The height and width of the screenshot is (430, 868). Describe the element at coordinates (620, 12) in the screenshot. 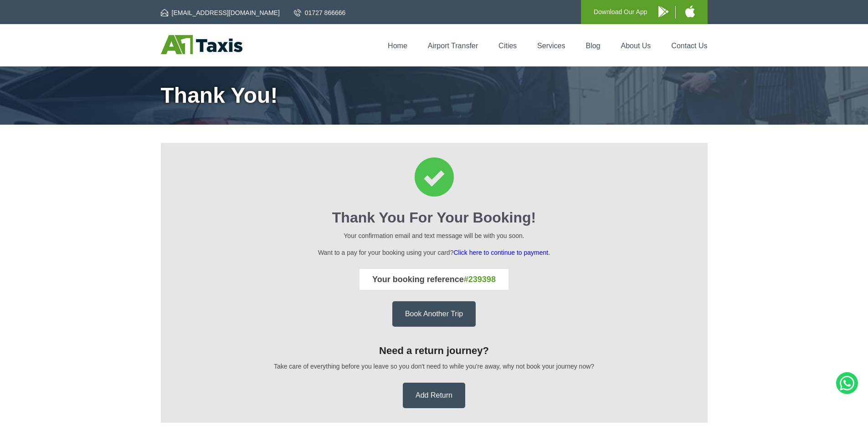

I see `p: Download Our App` at that location.